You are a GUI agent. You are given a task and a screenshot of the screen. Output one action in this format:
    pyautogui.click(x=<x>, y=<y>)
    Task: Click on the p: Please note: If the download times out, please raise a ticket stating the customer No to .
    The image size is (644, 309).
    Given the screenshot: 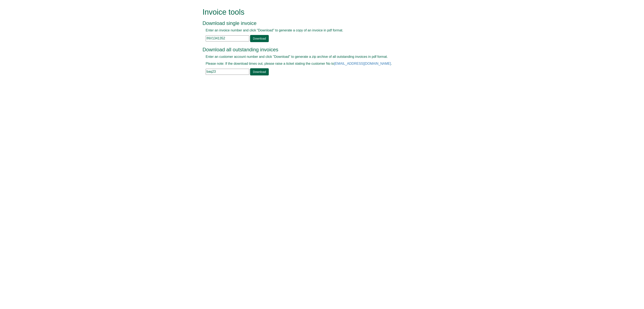 What is the action you would take?
    pyautogui.click(x=317, y=64)
    